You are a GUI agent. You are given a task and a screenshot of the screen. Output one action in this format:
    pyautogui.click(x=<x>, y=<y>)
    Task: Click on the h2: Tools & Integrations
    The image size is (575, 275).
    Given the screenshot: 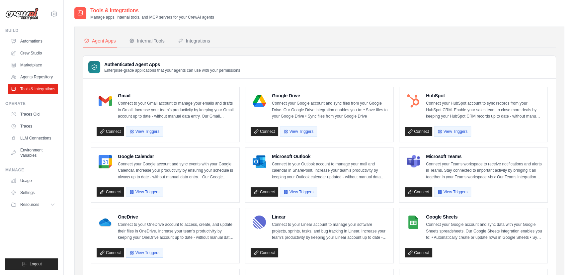 What is the action you would take?
    pyautogui.click(x=152, y=11)
    